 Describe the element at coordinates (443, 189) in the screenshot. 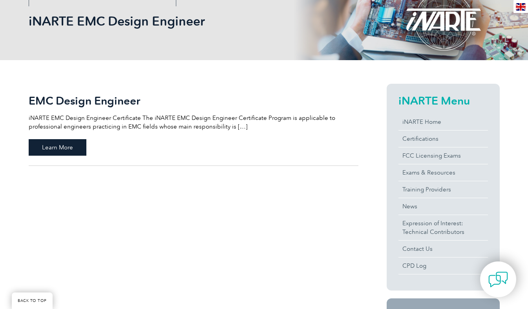

I see `a: Training Providers` at that location.